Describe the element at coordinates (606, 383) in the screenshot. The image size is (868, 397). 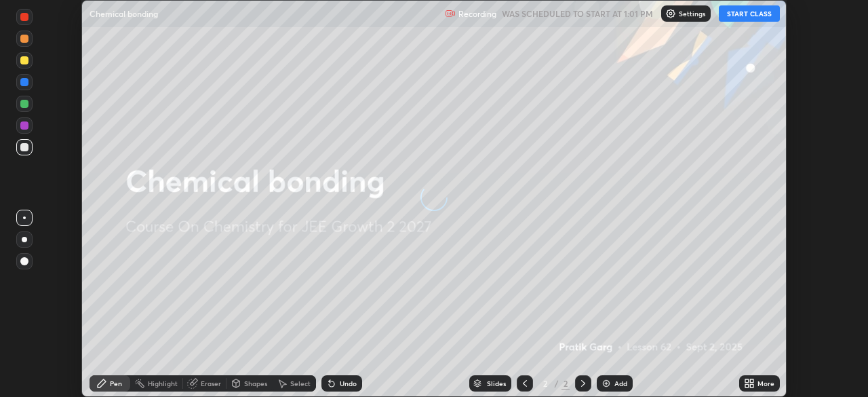
I see `img: add-slide-button` at that location.